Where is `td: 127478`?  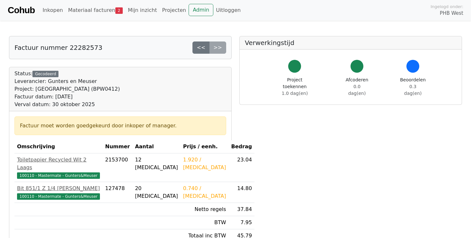 td: 127478 is located at coordinates (117, 192).